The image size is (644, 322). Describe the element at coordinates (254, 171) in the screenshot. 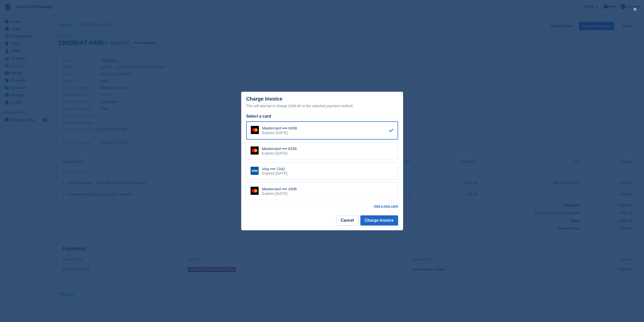

I see `img: Visa Logo` at that location.